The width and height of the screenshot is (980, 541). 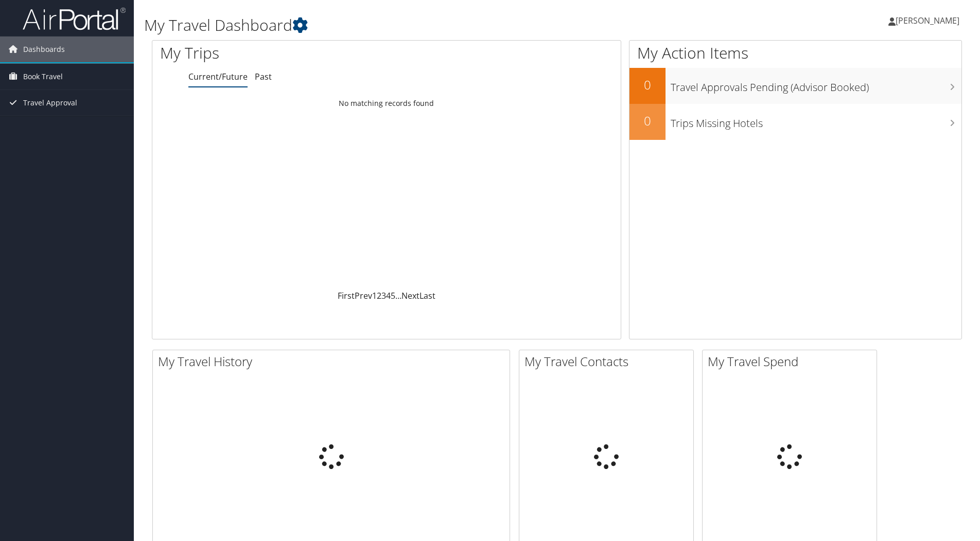 I want to click on a: 5, so click(x=393, y=296).